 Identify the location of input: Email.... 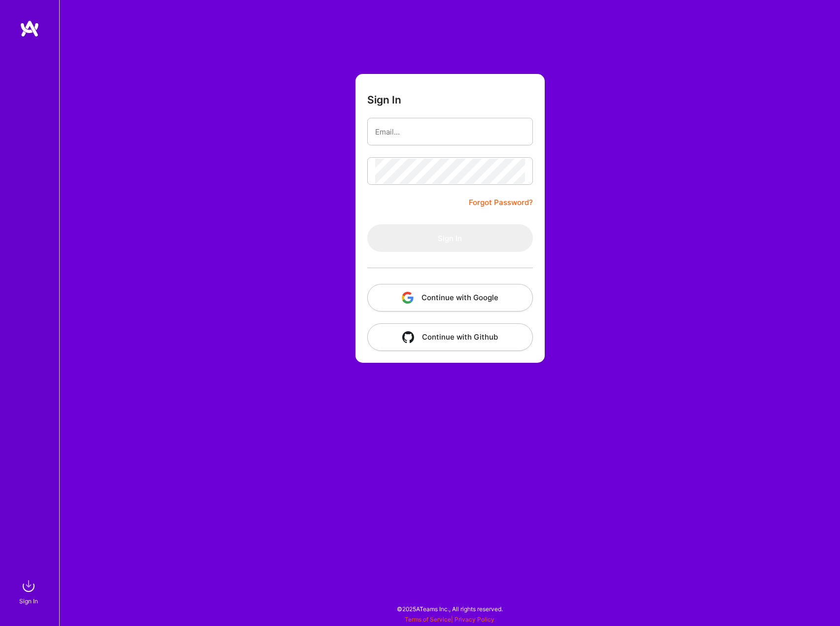
(450, 132).